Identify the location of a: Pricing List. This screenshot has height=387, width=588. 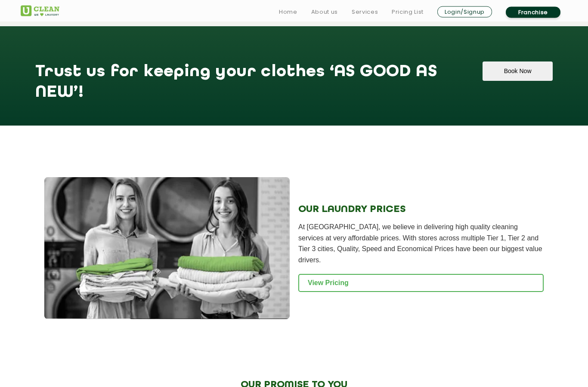
(407, 12).